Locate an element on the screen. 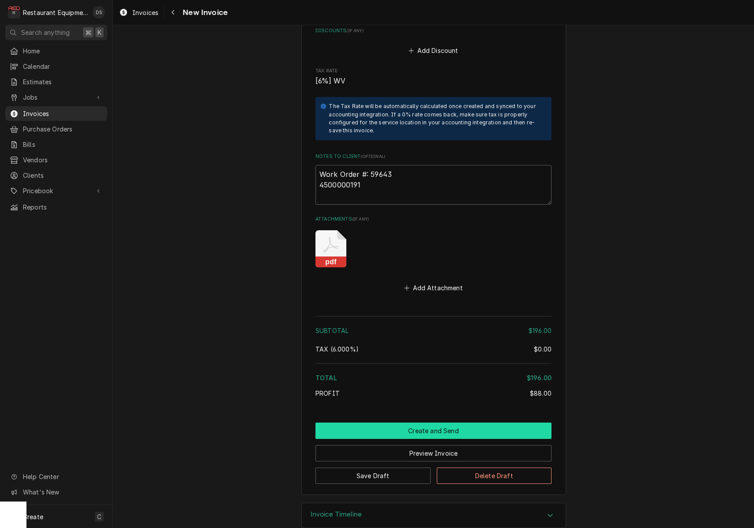 Image resolution: width=754 pixels, height=528 pixels. button: Add Attachment is located at coordinates (434, 288).